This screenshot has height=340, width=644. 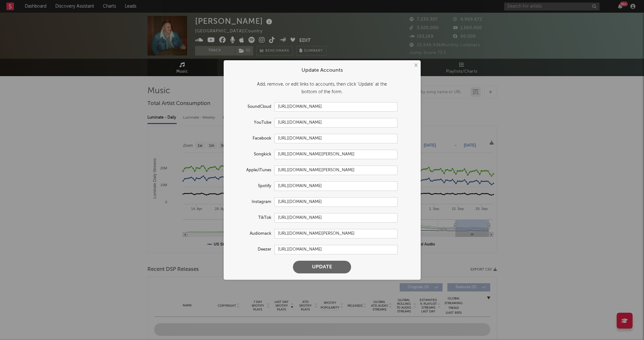 What do you see at coordinates (322, 267) in the screenshot?
I see `button: Update` at bounding box center [322, 267].